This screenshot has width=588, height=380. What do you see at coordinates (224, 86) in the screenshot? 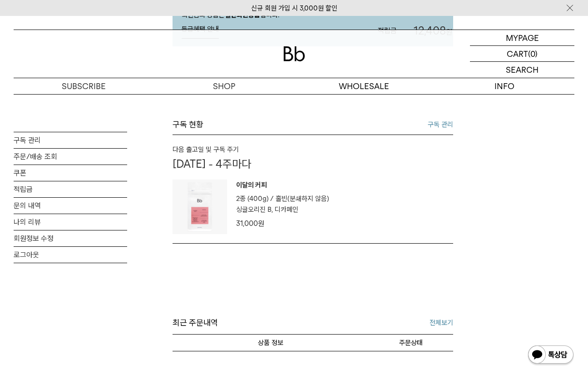
I see `p: SHOP` at bounding box center [224, 86].